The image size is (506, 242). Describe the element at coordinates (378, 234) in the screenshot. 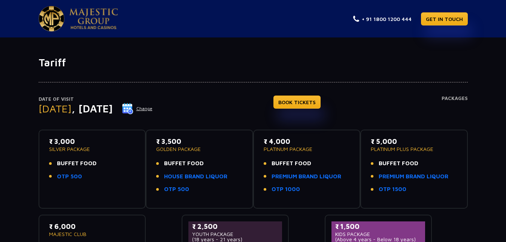

I see `p: KIDS PACKAGE` at that location.